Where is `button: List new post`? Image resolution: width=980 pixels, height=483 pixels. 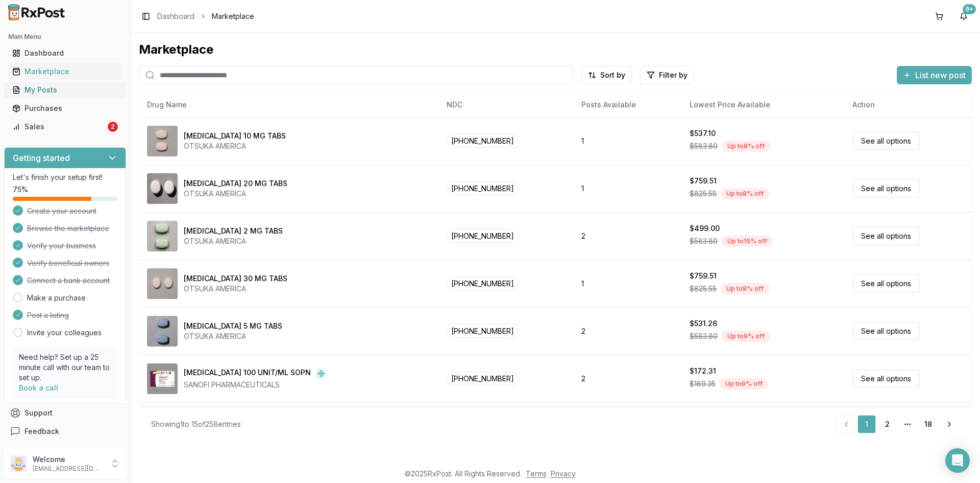 button: List new post is located at coordinates (935, 75).